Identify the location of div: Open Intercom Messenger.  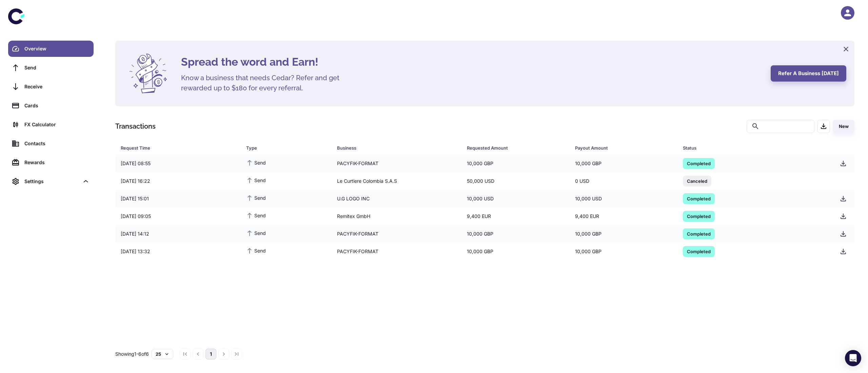
(853, 358).